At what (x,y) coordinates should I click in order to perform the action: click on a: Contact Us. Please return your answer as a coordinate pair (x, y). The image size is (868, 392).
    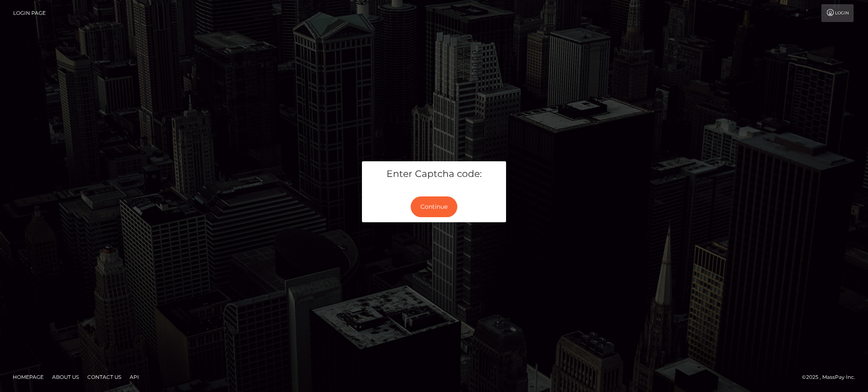
    Looking at the image, I should click on (104, 377).